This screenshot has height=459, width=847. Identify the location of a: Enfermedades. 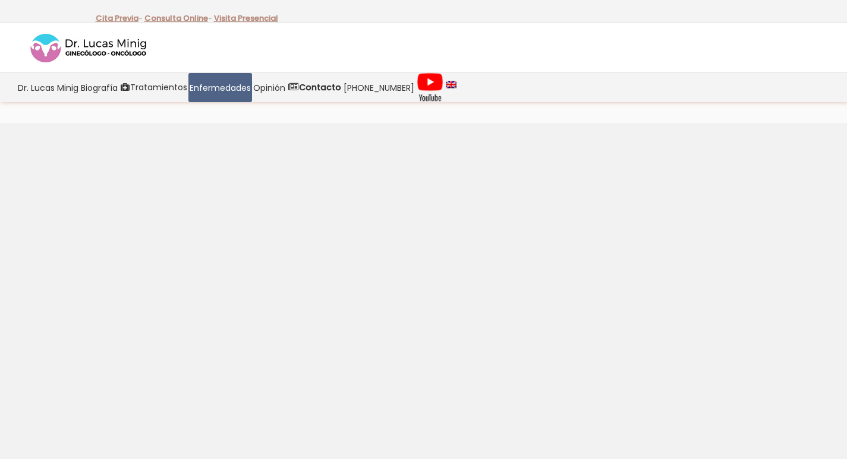
(220, 87).